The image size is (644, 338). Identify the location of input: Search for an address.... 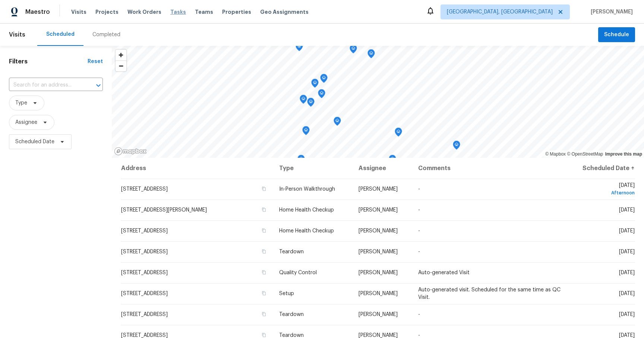
(46, 84).